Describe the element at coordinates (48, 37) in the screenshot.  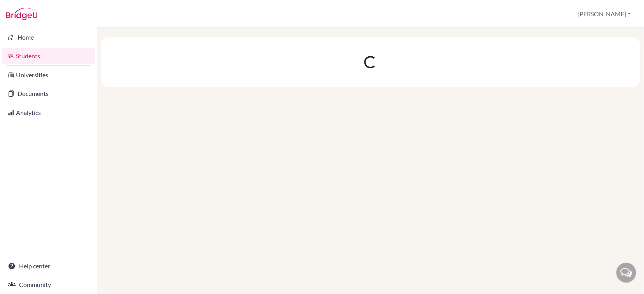
I see `a: Home` at that location.